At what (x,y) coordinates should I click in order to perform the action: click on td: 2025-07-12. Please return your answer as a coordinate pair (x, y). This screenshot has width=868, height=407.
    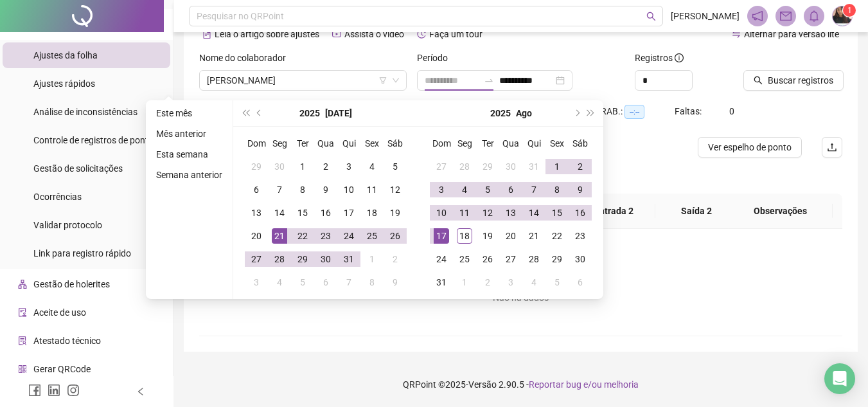
    Looking at the image, I should click on (395, 189).